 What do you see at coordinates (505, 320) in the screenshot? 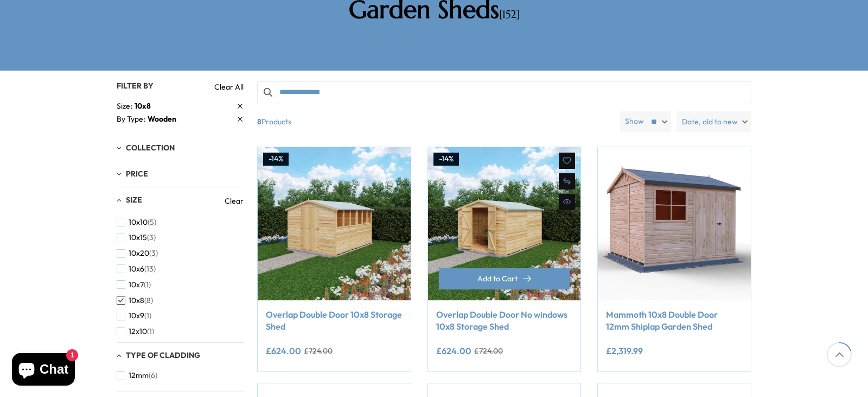
I see `a: Overlap Double Door No windows 10x8 Storage Shed` at bounding box center [505, 320].